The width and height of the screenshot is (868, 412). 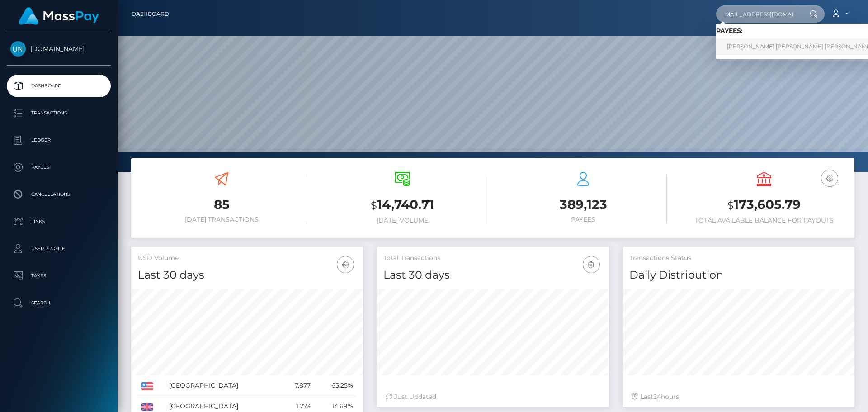 What do you see at coordinates (738, 258) in the screenshot?
I see `h5: Transactions Status` at bounding box center [738, 258].